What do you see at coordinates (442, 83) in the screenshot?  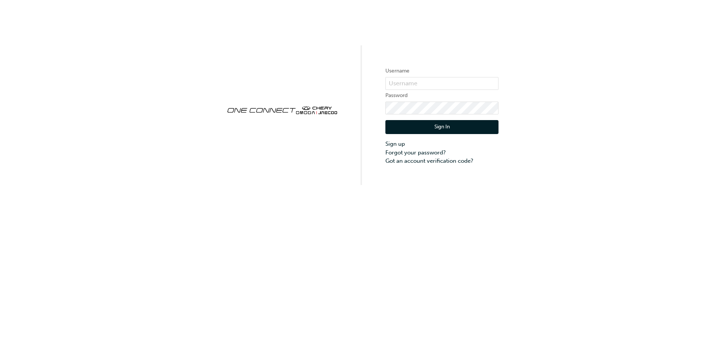 I see `input: Username` at bounding box center [442, 83].